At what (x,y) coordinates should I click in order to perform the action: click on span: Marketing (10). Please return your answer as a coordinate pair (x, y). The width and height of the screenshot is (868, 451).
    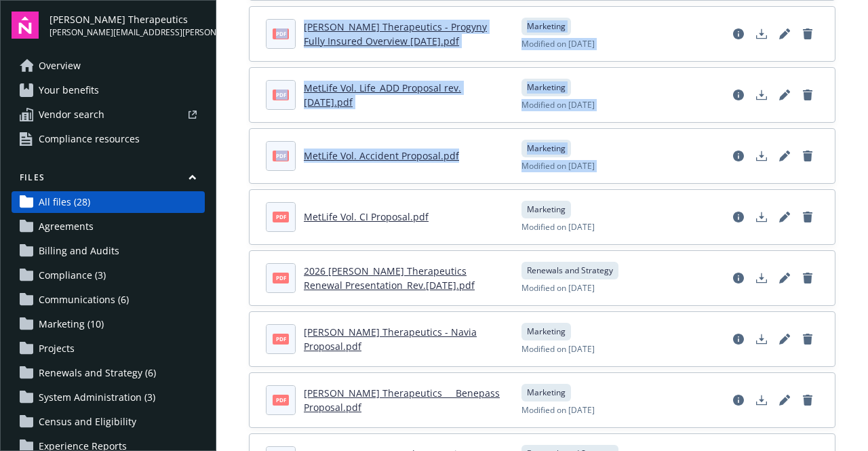
    Looking at the image, I should click on (71, 325).